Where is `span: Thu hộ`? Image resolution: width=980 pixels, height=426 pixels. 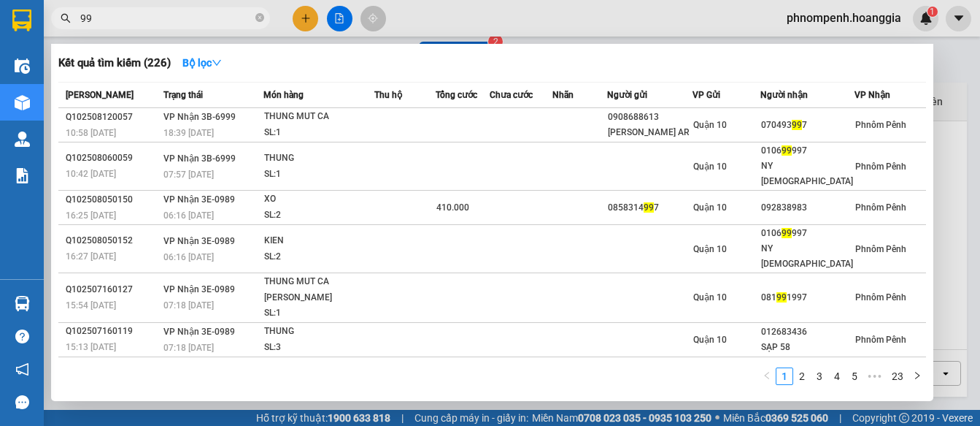
span: Thu hộ is located at coordinates (388, 95).